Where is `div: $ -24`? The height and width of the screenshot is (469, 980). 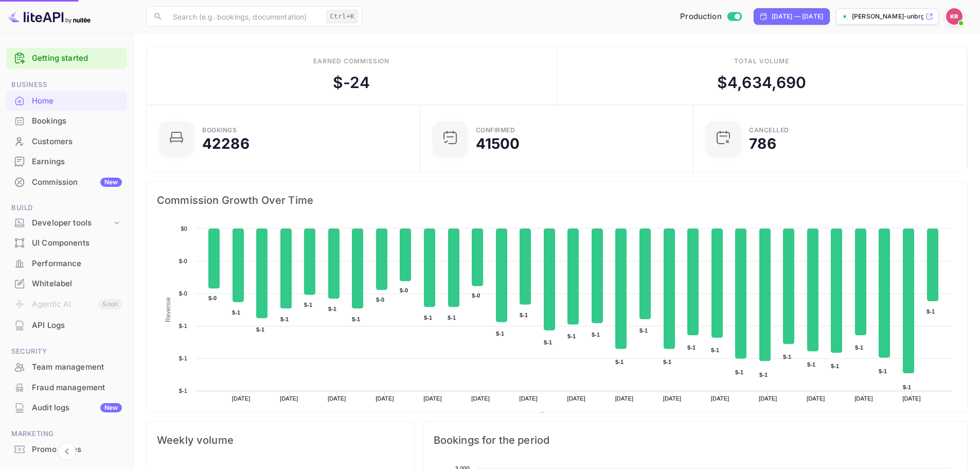
div: $ -24 is located at coordinates (351, 82).